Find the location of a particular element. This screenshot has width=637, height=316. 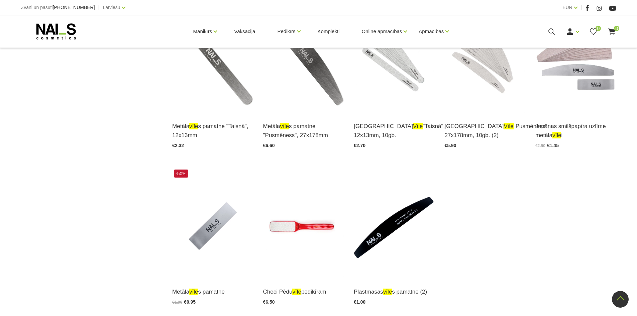

span: €1.45 is located at coordinates (552, 145).